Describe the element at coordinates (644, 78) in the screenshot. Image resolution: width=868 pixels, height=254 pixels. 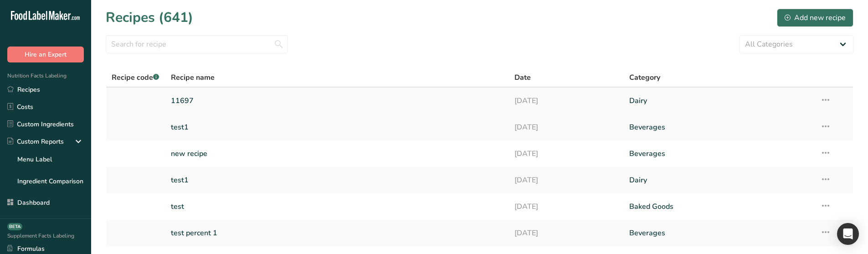
I see `span: Category` at that location.